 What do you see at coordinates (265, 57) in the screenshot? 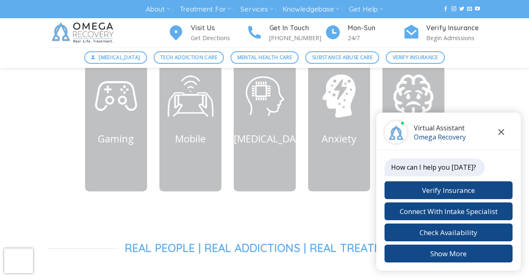
I see `a: Mental Health Care` at bounding box center [265, 57].